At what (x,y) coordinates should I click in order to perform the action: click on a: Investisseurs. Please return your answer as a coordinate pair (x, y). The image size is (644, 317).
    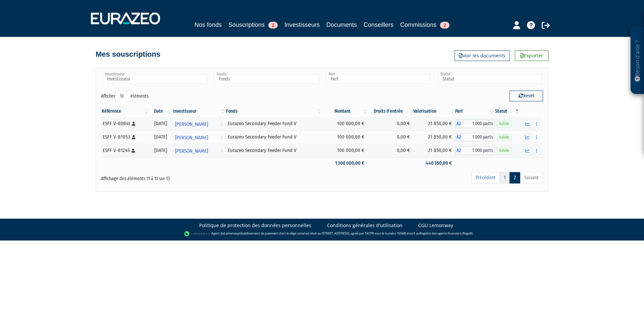
    Looking at the image, I should click on (302, 25).